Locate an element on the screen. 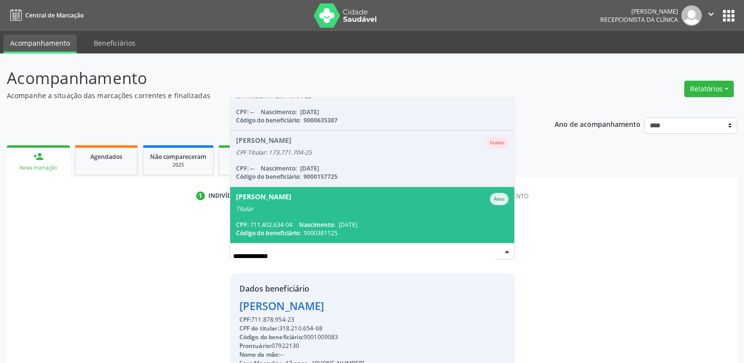  span: Nome da mãe: is located at coordinates (260, 354).